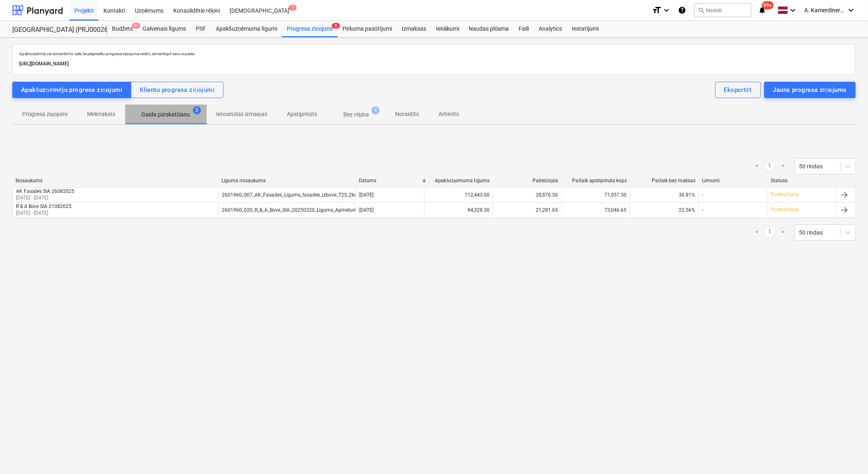 Image resolution: width=868 pixels, height=474 pixels. Describe the element at coordinates (802, 180) in the screenshot. I see `div: Statuss` at that location.